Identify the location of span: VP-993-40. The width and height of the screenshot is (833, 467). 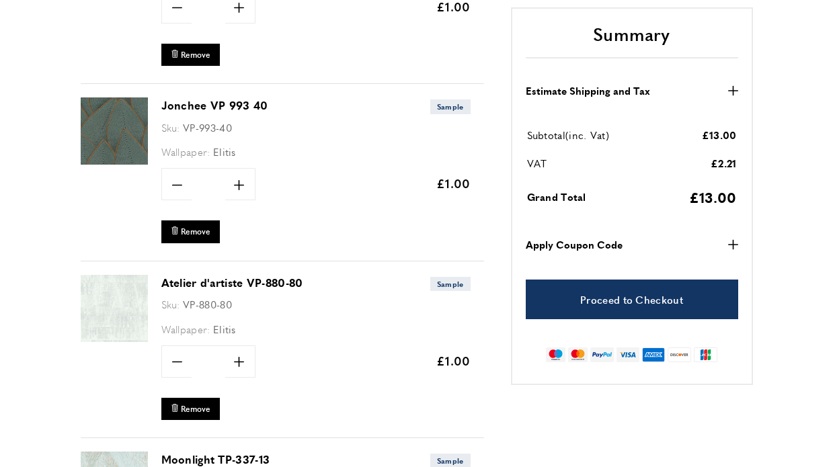
(207, 127).